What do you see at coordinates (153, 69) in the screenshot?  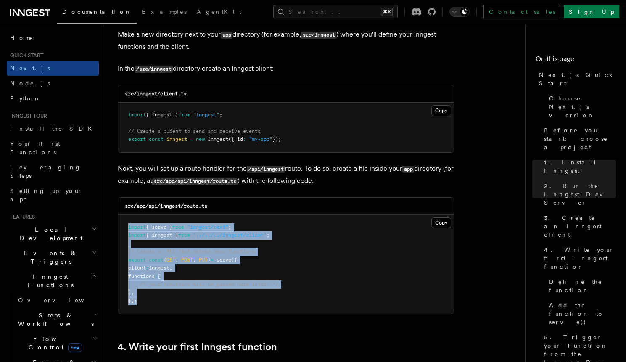 I see `code: /src/inngest` at bounding box center [153, 69].